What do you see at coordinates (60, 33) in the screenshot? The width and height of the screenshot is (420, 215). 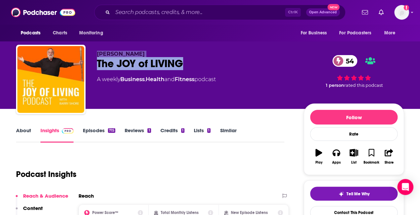 I see `span: Charts` at bounding box center [60, 33].